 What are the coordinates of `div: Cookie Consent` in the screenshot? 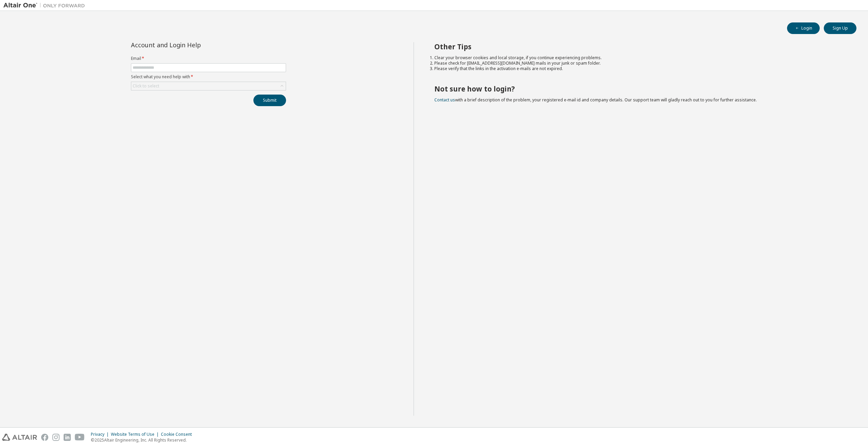 It's located at (178, 434).